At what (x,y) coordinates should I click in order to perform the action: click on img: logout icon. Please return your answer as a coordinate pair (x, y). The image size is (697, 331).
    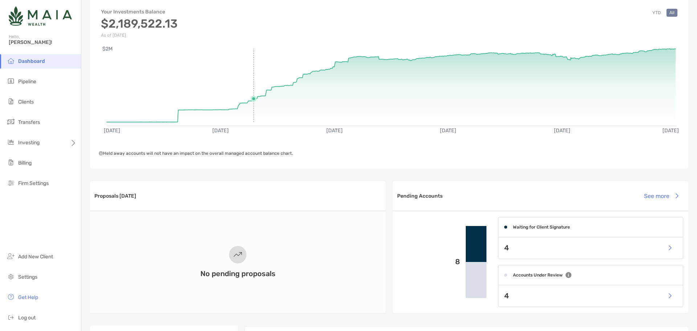
    Looking at the image, I should click on (11, 317).